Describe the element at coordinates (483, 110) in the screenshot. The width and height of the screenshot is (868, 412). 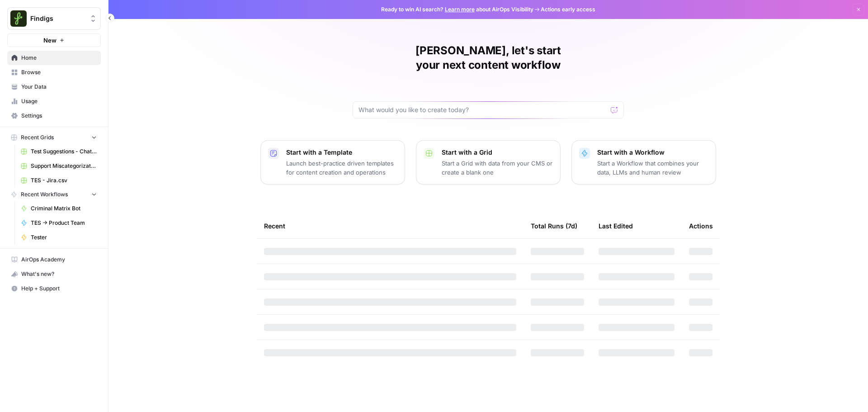
I see `input: What would you like to create today?` at that location.